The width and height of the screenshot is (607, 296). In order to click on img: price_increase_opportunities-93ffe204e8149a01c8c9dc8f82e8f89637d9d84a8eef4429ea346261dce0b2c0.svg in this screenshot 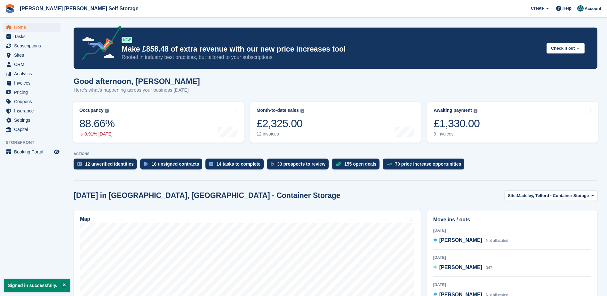, I will do `click(389, 164)`.